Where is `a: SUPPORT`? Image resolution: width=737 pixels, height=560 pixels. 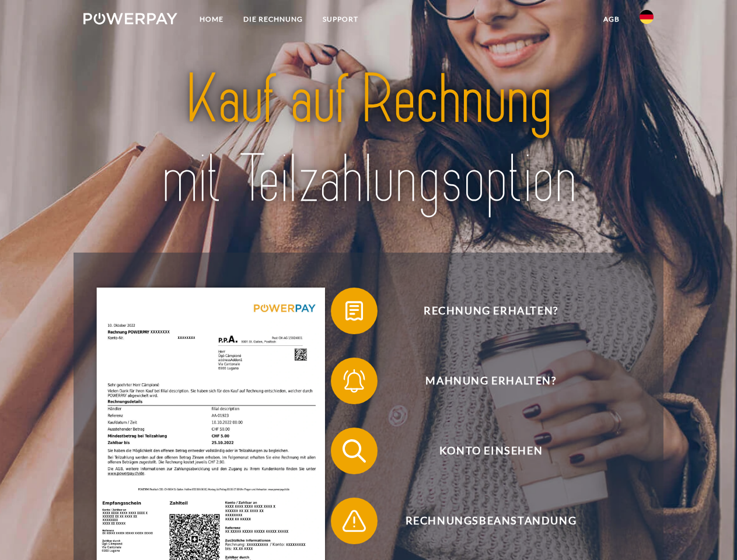 a: SUPPORT is located at coordinates (341, 19).